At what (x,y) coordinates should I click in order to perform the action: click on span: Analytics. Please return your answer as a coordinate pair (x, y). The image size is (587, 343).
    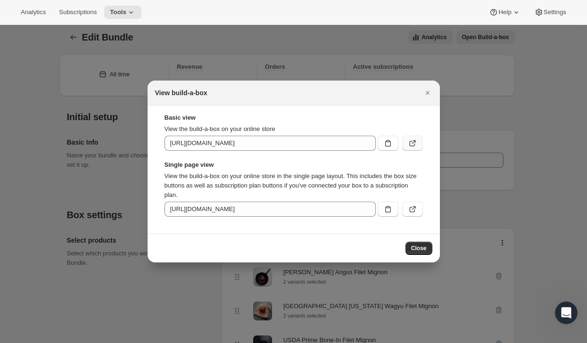
    Looking at the image, I should click on (33, 12).